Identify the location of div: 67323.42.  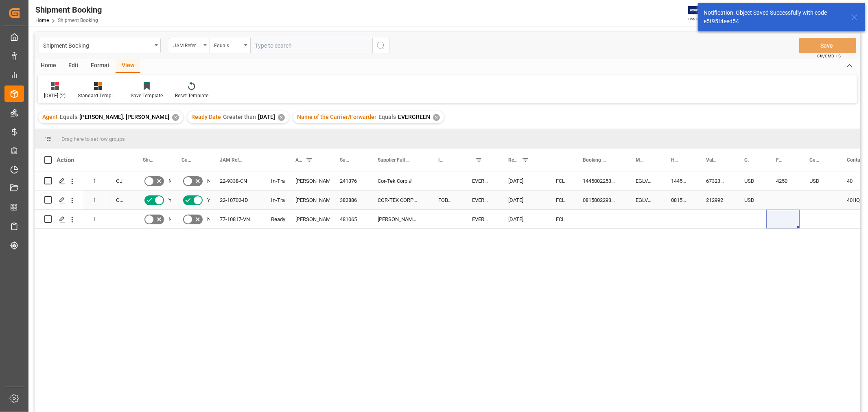
(716, 181).